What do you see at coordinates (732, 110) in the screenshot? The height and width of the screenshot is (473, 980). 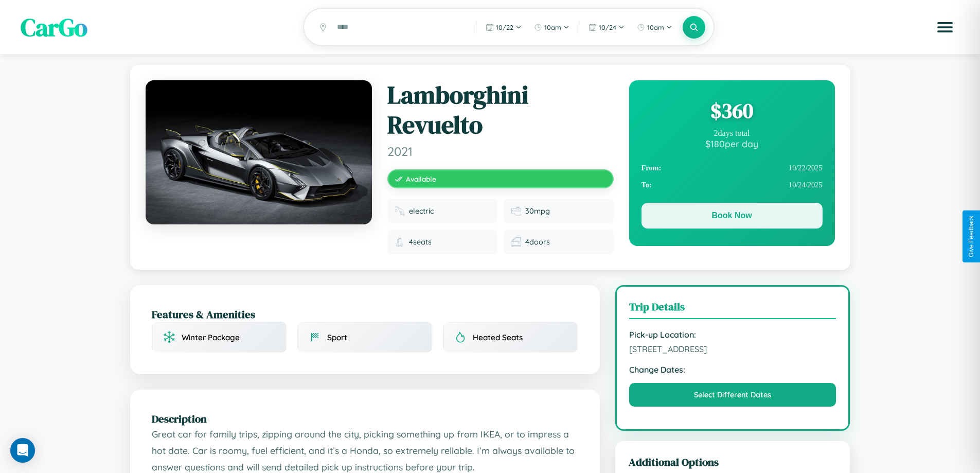 I see `div: $ 360` at bounding box center [732, 110].